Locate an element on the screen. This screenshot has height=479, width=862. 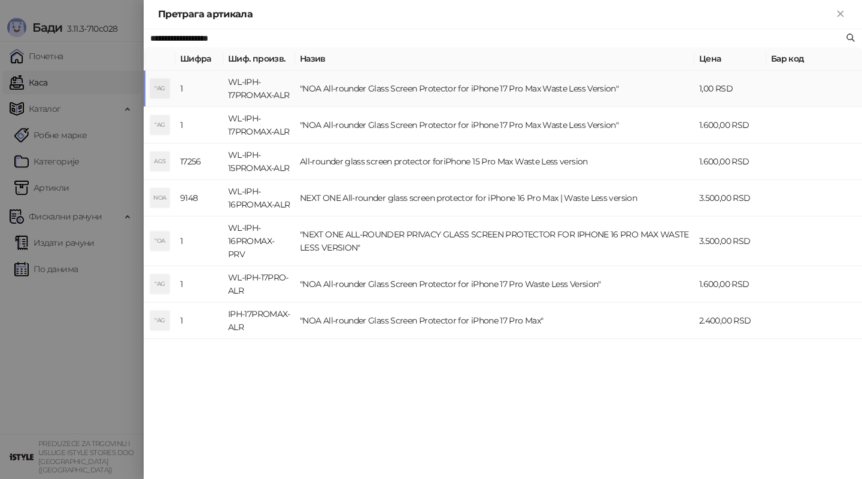
button: Close is located at coordinates (840, 14).